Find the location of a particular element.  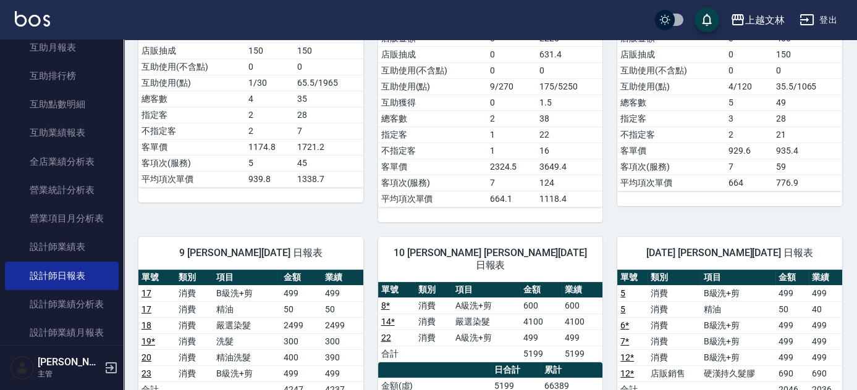

td: 124 is located at coordinates (569, 183).